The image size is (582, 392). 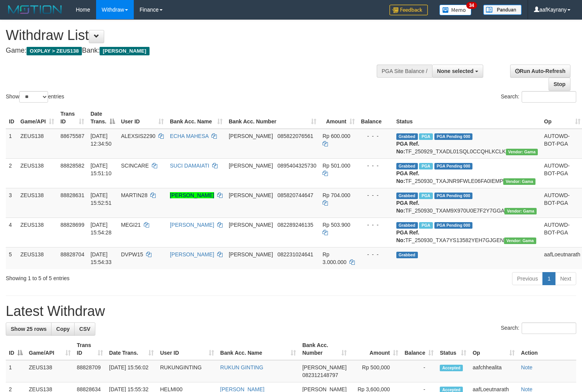 What do you see at coordinates (295, 196) in the screenshot?
I see `span: Copy 085820744647 to clipboard` at bounding box center [295, 196].